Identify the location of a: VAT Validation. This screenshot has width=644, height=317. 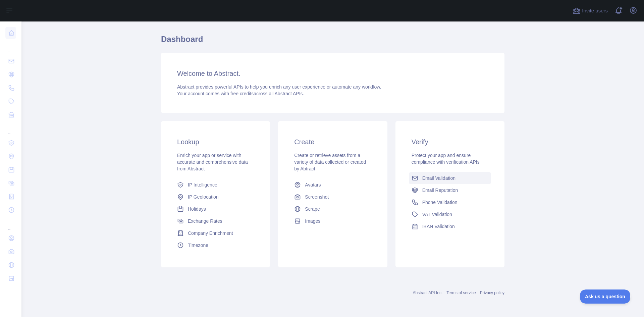
(449, 214).